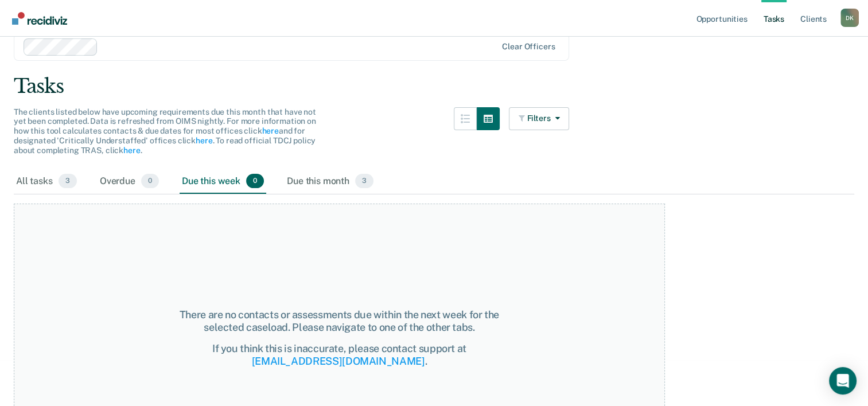 The height and width of the screenshot is (406, 868). What do you see at coordinates (330, 182) in the screenshot?
I see `div: Due this month3` at bounding box center [330, 182].